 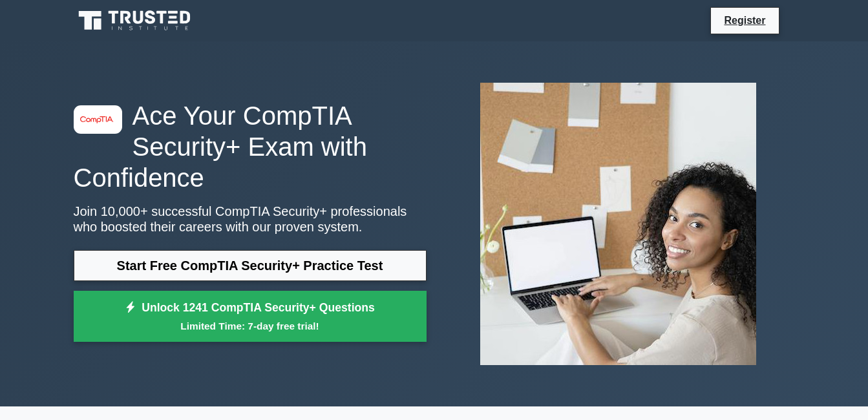 I want to click on a: Unlock 1241 CompTIA Security+ QuestionsLimited Time: 7-day free trial!, so click(x=250, y=317).